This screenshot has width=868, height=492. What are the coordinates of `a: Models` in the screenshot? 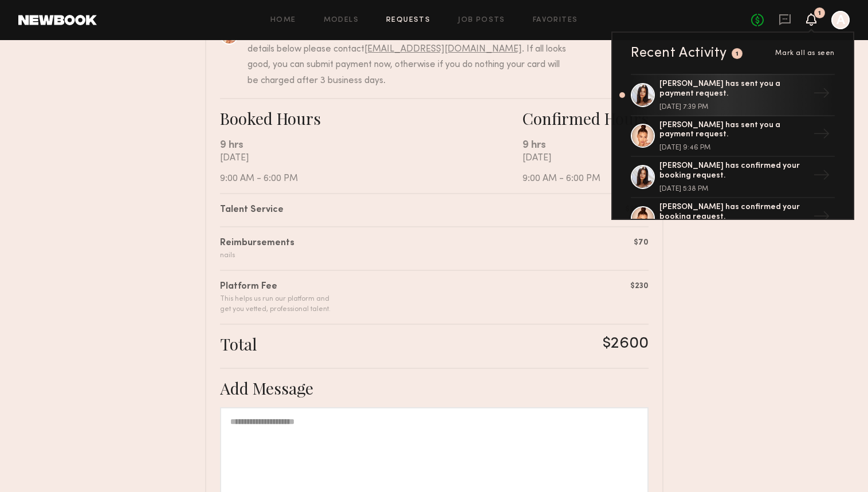 It's located at (341, 20).